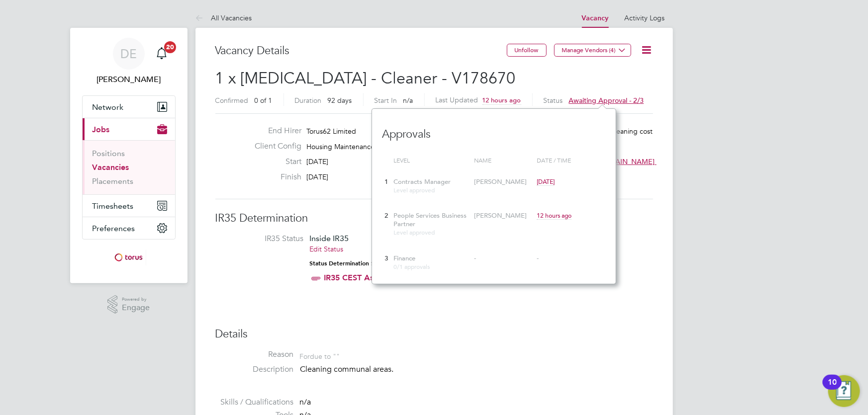  Describe the element at coordinates (161, 54) in the screenshot. I see `a: 20` at that location.